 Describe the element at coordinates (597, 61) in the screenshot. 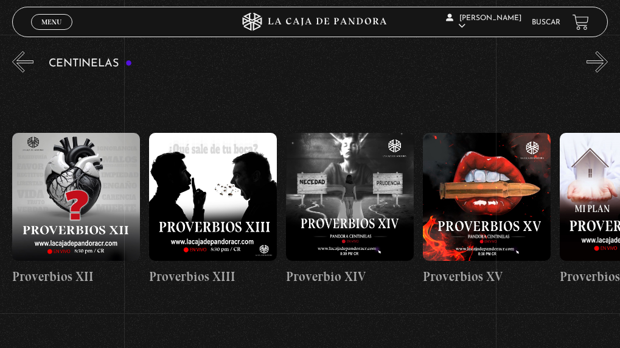

I see `button: Next` at that location.